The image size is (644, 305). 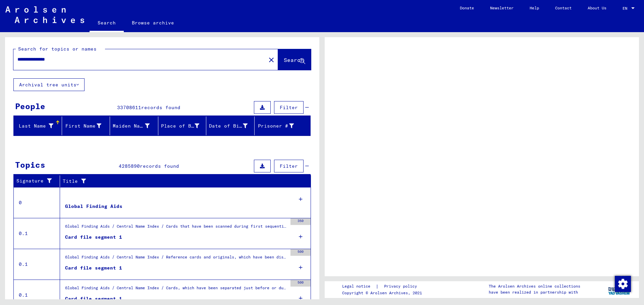 What do you see at coordinates (30, 165) in the screenshot?
I see `div: Topics` at bounding box center [30, 165].